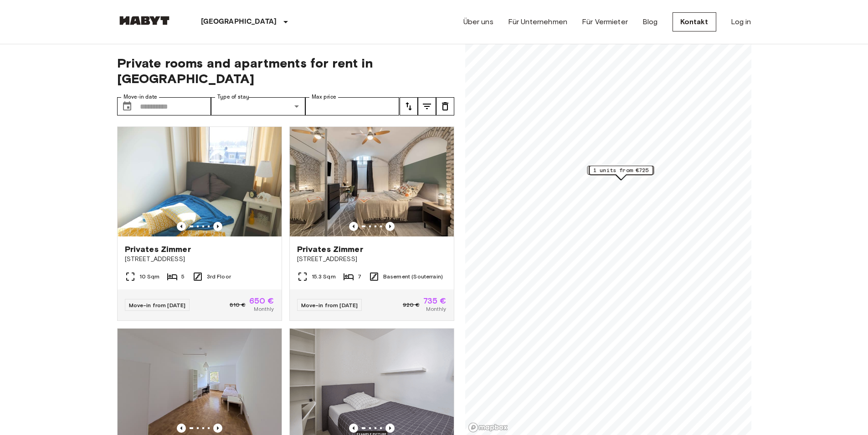 Image resolution: width=868 pixels, height=435 pixels. I want to click on a: Blog, so click(650, 22).